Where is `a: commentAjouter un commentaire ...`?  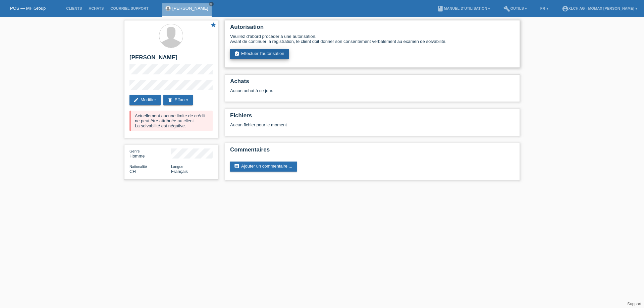 a: commentAjouter un commentaire ... is located at coordinates (263, 166).